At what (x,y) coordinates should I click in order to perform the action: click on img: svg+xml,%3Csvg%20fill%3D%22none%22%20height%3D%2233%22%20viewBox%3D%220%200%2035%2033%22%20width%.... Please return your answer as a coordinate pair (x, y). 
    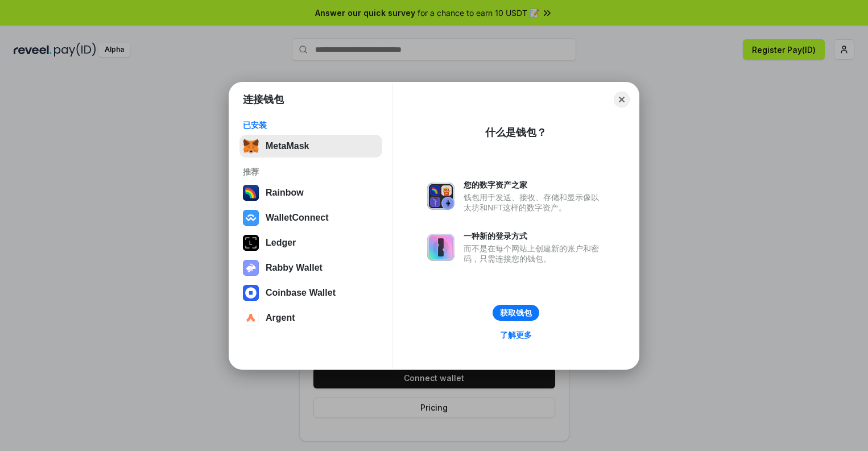
    Looking at the image, I should click on (250, 146).